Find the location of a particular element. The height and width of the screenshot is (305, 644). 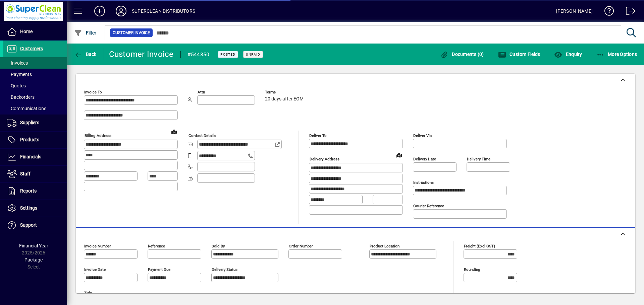

mat-label: Delivery time is located at coordinates (479, 159).